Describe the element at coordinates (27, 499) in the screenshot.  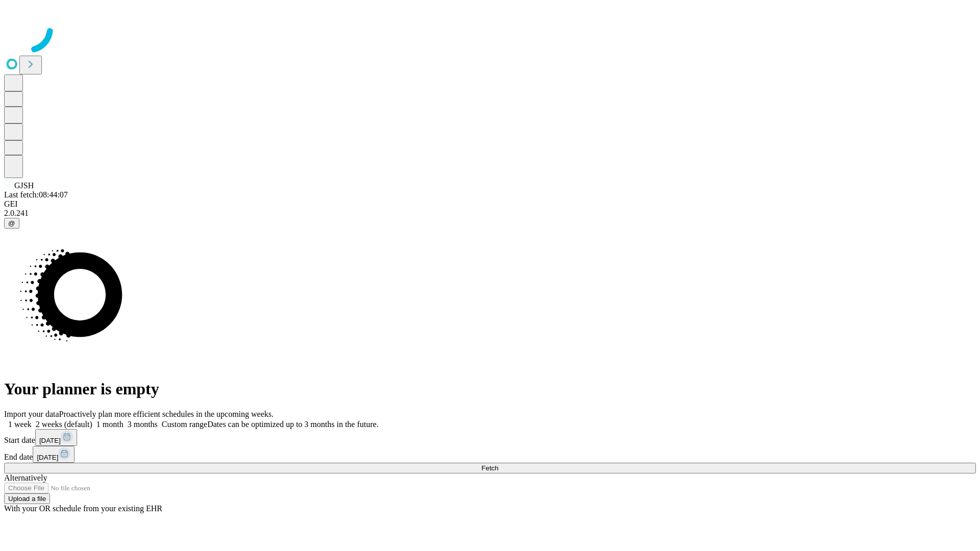
I see `button: Upload a file` at that location.